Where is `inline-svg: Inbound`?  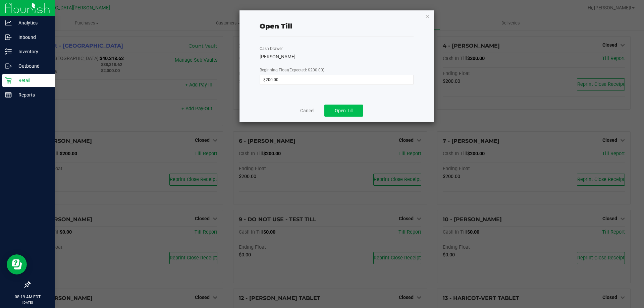 inline-svg: Inbound is located at coordinates (8, 37).